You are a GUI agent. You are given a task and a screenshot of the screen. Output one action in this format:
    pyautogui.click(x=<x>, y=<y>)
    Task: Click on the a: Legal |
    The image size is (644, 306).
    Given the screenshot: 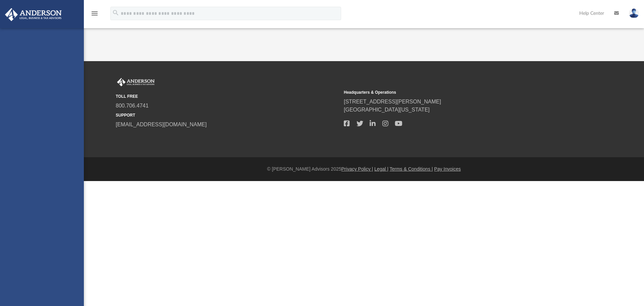 What is the action you would take?
    pyautogui.click(x=381, y=169)
    